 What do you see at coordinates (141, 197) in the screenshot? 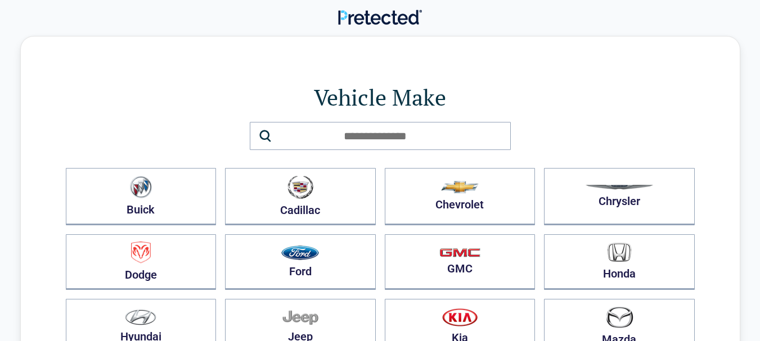
I see `button: Buick` at bounding box center [141, 197].